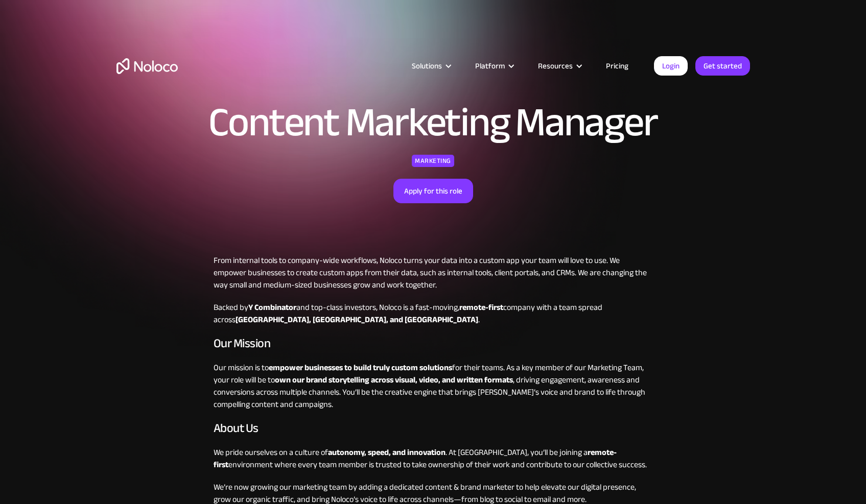 This screenshot has width=866, height=504. I want to click on a: Pricing, so click(617, 66).